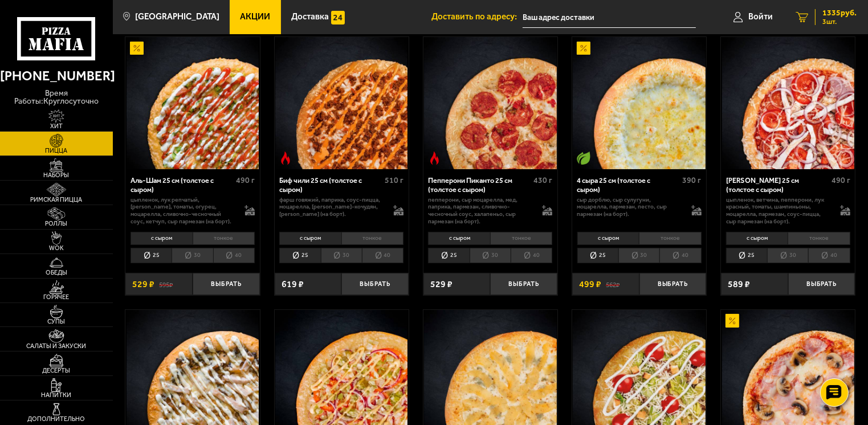 The width and height of the screenshot is (868, 425). Describe the element at coordinates (255, 16) in the screenshot. I see `span: Акции` at that location.